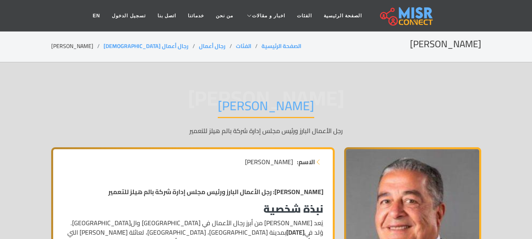 This screenshot has width=532, height=239. Describe the element at coordinates (224, 16) in the screenshot. I see `a: من نحن` at that location.